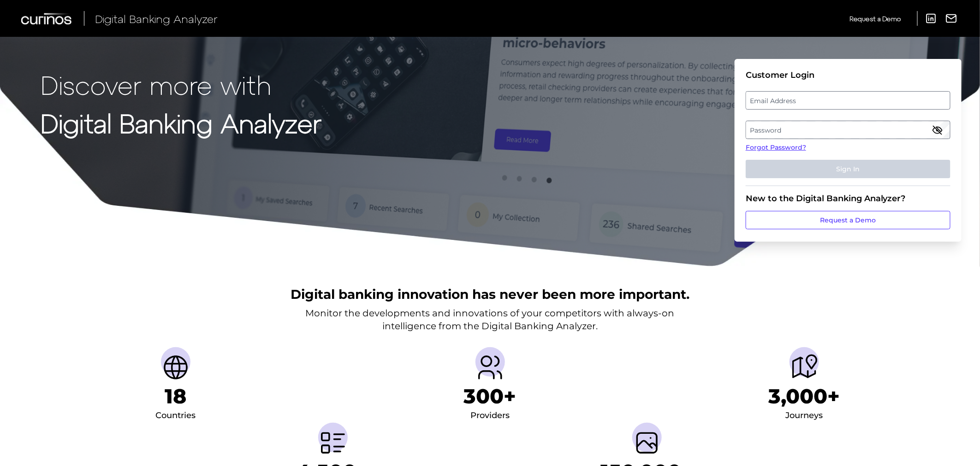 Image resolution: width=980 pixels, height=466 pixels. I want to click on img: Metrics, so click(333, 443).